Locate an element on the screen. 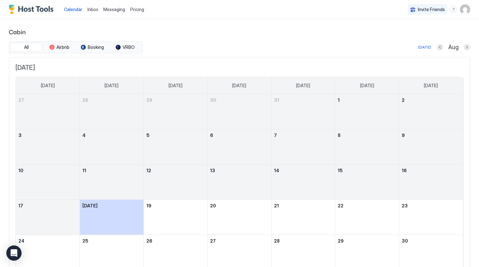 The image size is (479, 267). span: 11 is located at coordinates (84, 170).